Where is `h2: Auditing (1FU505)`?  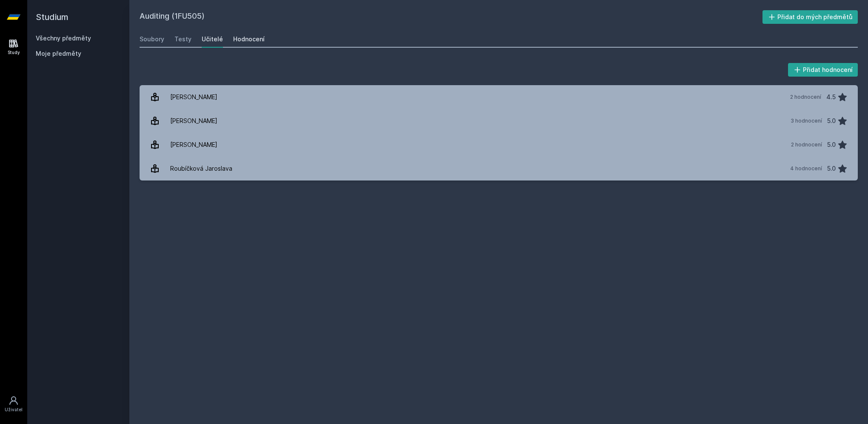 h2: Auditing (1FU505) is located at coordinates (451, 17).